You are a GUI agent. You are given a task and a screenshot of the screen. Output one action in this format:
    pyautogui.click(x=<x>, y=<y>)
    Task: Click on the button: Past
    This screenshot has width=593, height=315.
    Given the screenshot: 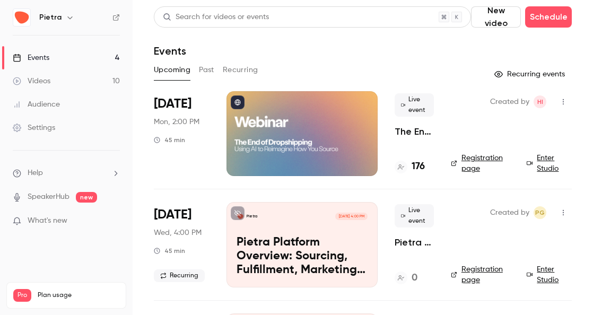 What is the action you would take?
    pyautogui.click(x=206, y=70)
    